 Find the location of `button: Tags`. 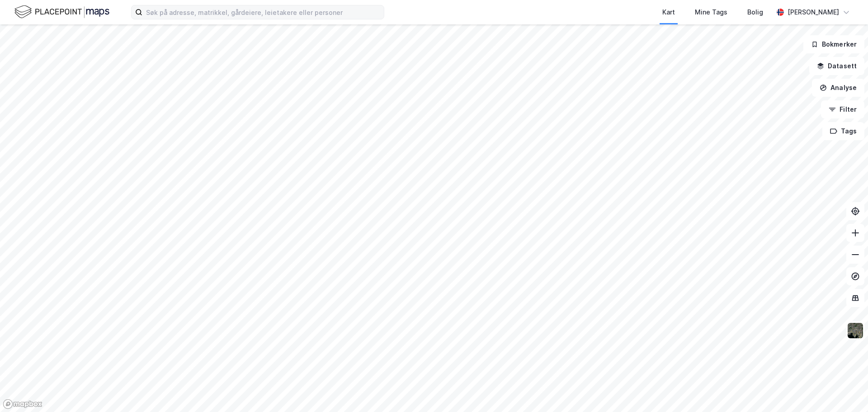

button: Tags is located at coordinates (844, 131).